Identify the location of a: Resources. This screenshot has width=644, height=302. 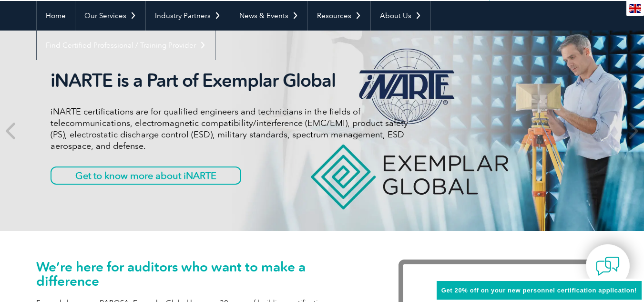
(339, 16).